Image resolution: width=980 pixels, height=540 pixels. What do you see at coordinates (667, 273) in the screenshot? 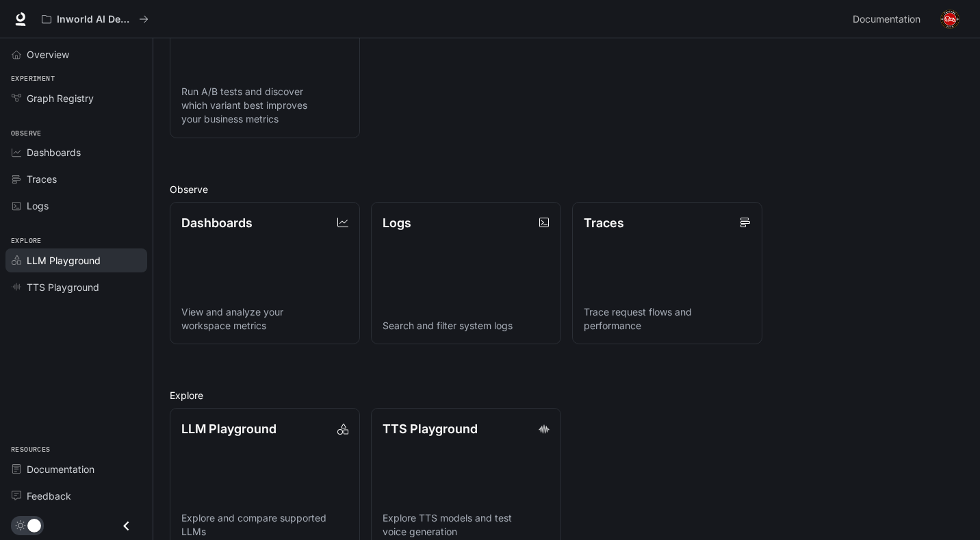
I see `a: TracesTrace request flows and performance` at bounding box center [667, 273].